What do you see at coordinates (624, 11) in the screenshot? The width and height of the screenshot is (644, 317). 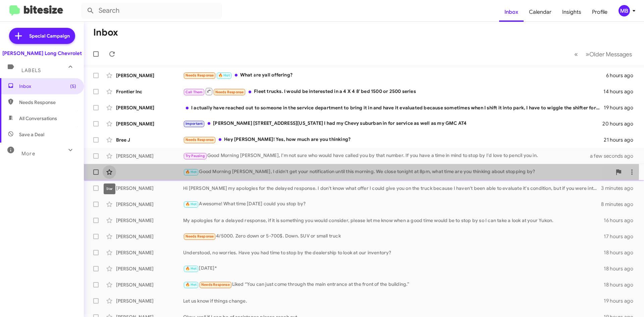 I see `div: MB` at bounding box center [624, 11].